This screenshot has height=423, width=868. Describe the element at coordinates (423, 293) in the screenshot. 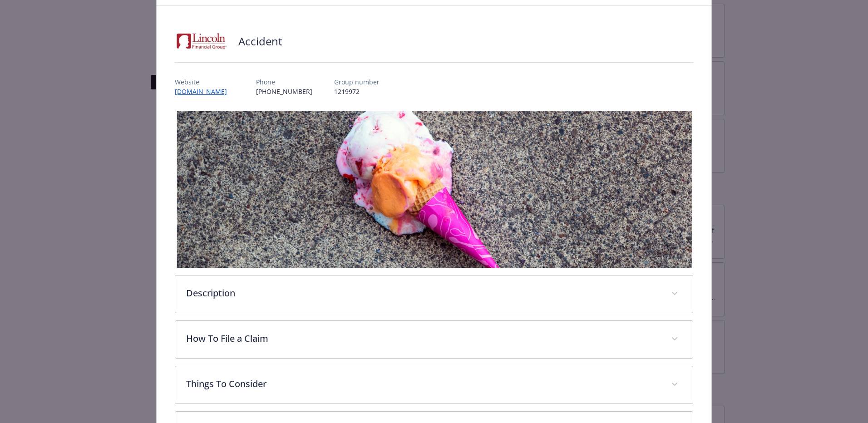

I see `p: Description` at that location.